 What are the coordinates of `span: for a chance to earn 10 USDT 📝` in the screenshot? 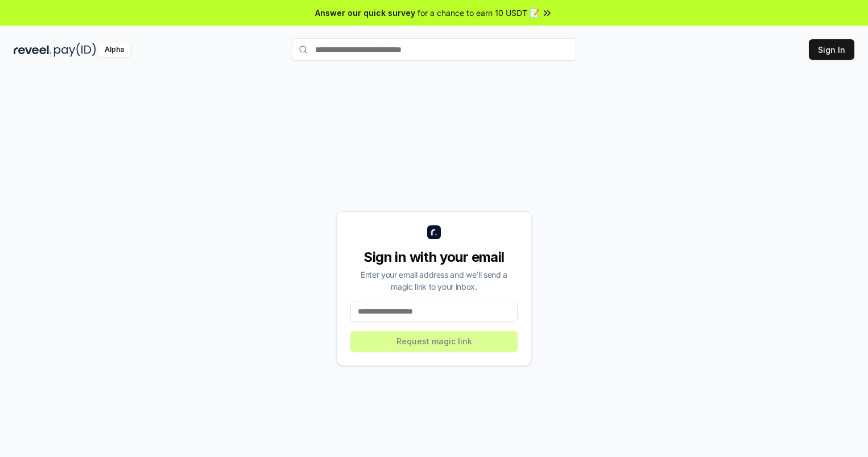 It's located at (478, 13).